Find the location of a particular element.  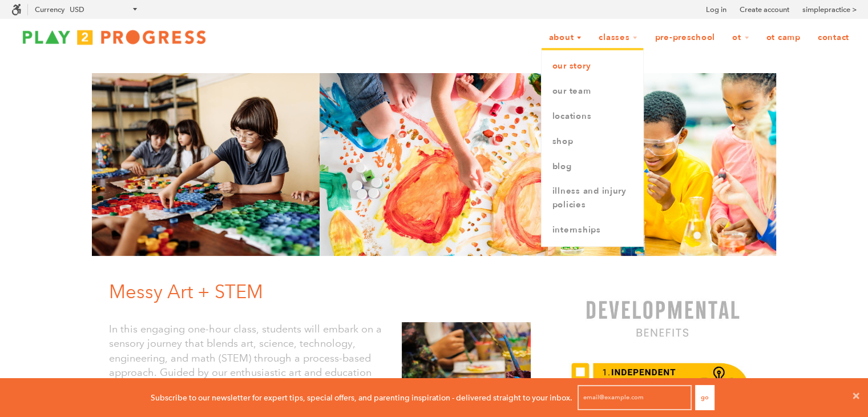

a: Pre-Preschool is located at coordinates (685, 38).